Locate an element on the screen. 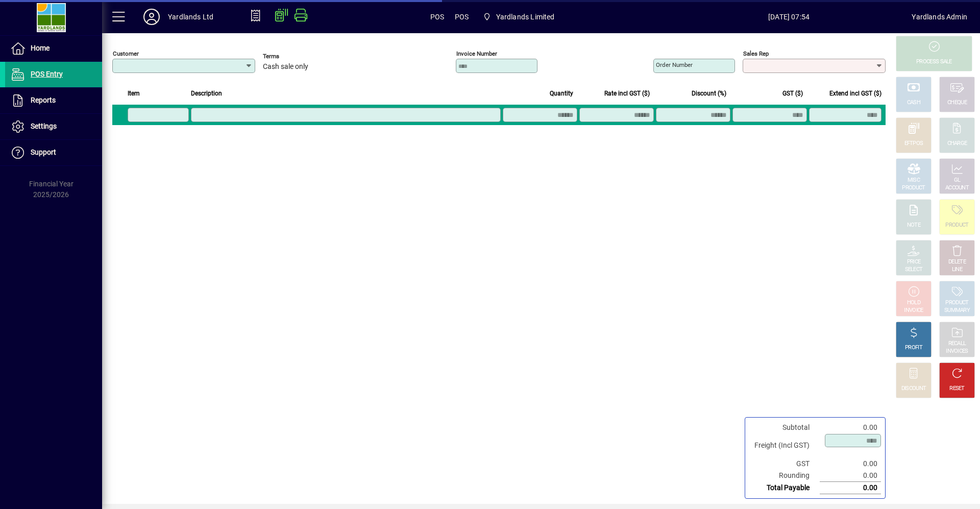 The image size is (980, 509). span: Discount (%) is located at coordinates (709, 94).